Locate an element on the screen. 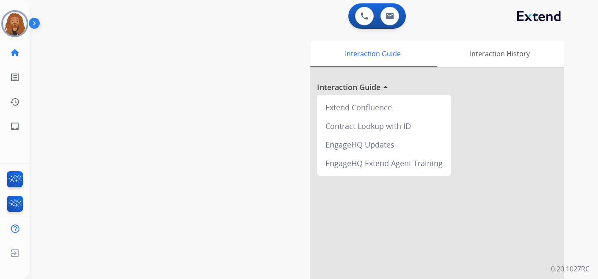  div: EngageHQ Updates is located at coordinates (384, 145).